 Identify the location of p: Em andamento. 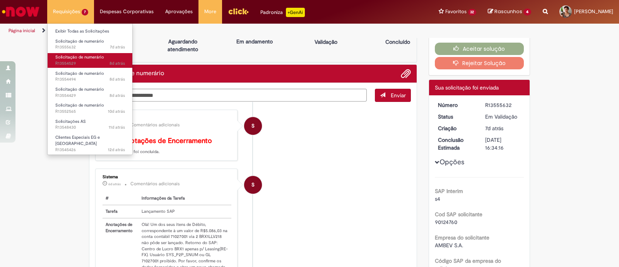
(255, 41).